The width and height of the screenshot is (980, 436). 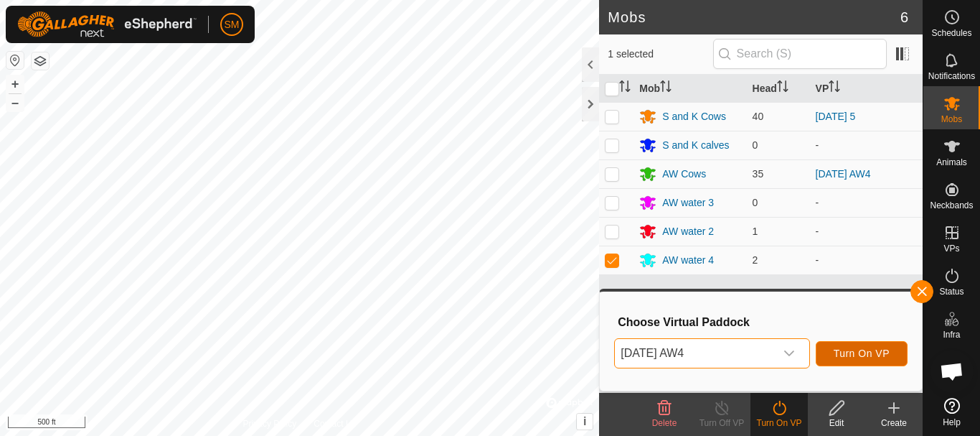 What do you see at coordinates (270, 423) in the screenshot?
I see `a: Privacy Policy` at bounding box center [270, 423].